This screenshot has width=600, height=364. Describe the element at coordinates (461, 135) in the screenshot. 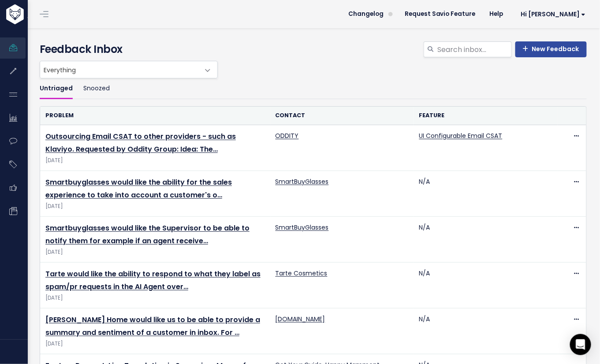

I see `a: UI Configurable Email CSAT` at that location.